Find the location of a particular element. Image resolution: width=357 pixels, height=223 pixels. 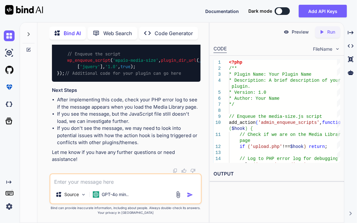

p: Preview is located at coordinates (301, 32).